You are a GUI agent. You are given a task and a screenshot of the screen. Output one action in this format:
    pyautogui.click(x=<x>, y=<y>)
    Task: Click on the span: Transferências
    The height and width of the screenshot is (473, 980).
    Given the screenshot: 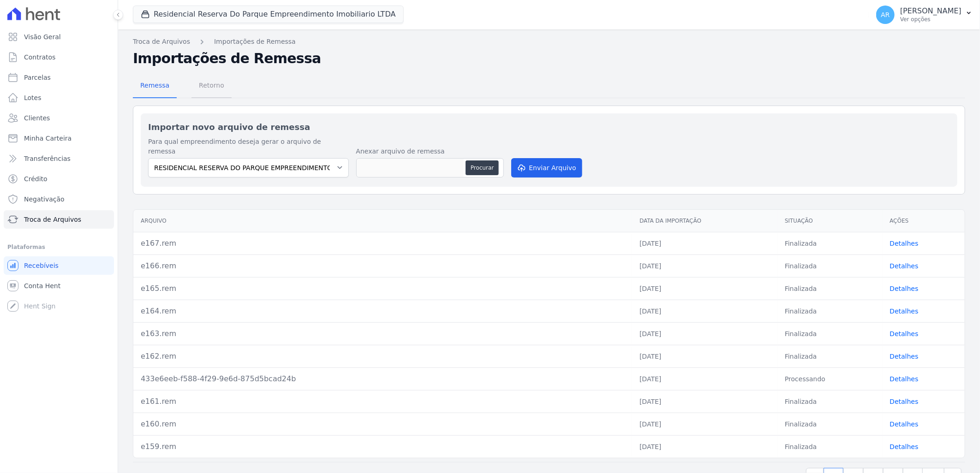 What is the action you would take?
    pyautogui.click(x=47, y=158)
    